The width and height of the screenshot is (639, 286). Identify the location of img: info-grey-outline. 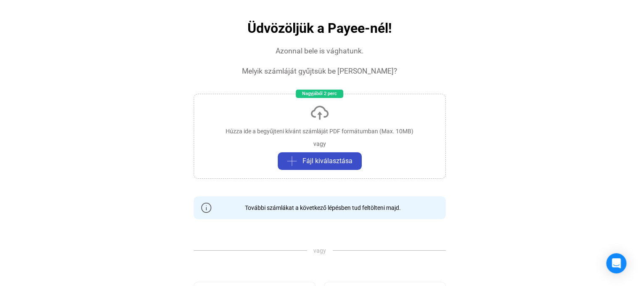
(206, 207).